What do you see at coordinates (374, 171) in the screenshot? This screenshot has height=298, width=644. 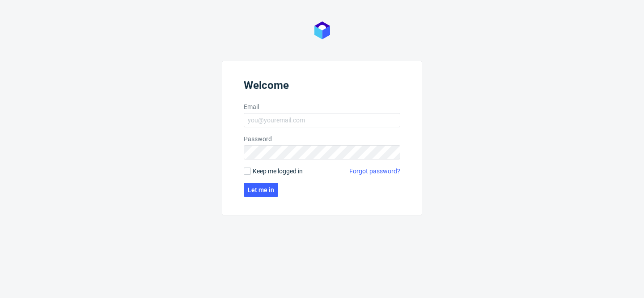 I see `a: Forgot password?` at bounding box center [374, 171].